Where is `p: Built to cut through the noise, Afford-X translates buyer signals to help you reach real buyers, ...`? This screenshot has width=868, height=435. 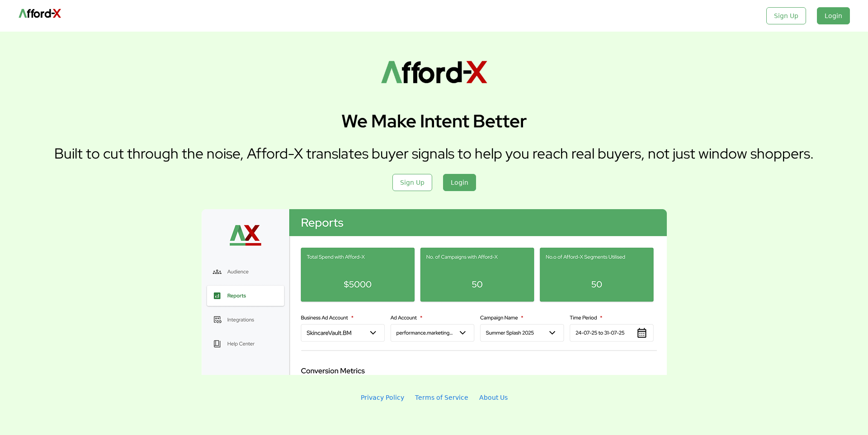
p: Built to cut through the noise, Afford-X translates buyer signals to help you reach real buyers, ... is located at coordinates (434, 153).